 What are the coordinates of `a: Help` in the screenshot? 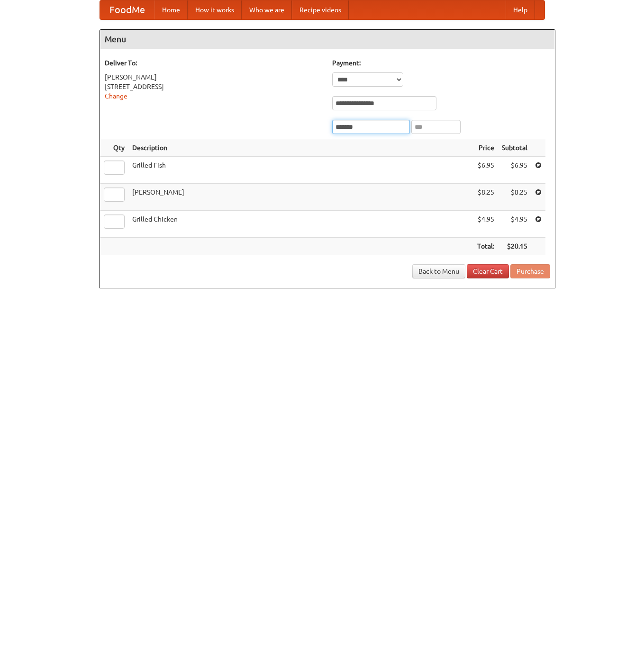 It's located at (521, 10).